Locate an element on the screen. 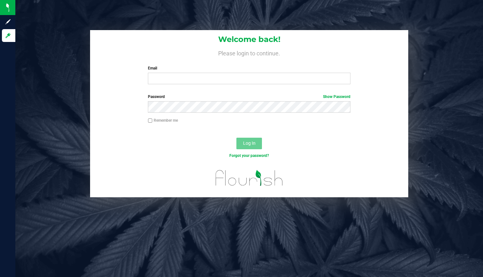  h4: Please login to continue. is located at coordinates (249, 52).